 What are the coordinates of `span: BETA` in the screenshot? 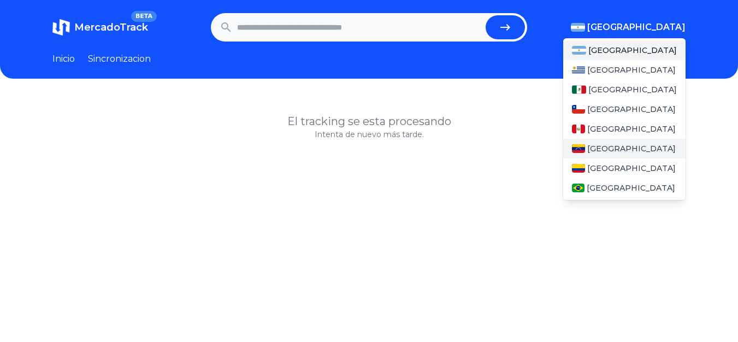 It's located at (144, 16).